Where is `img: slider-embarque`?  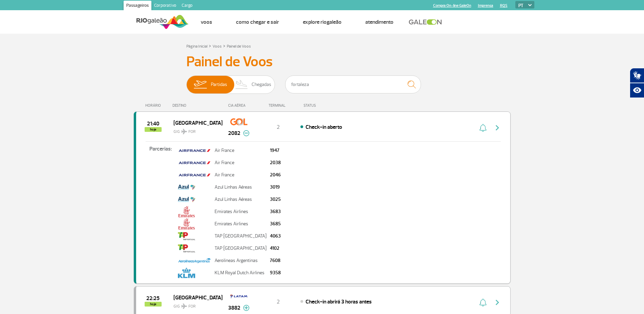 img: slider-embarque is located at coordinates (200, 85).